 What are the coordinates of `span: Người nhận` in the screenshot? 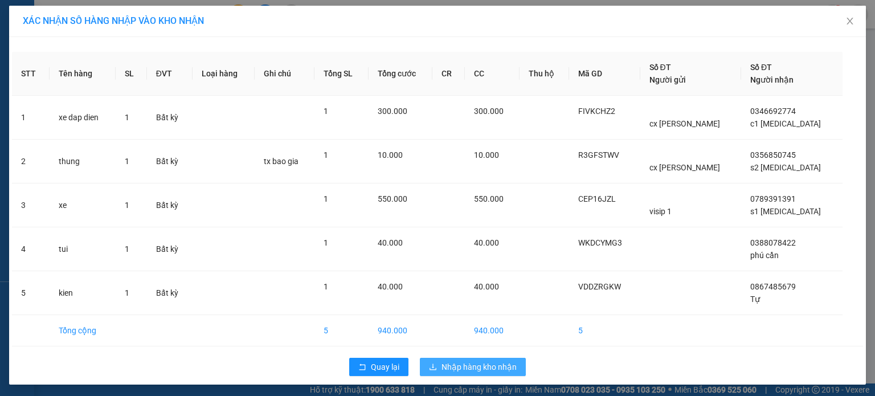 It's located at (772, 80).